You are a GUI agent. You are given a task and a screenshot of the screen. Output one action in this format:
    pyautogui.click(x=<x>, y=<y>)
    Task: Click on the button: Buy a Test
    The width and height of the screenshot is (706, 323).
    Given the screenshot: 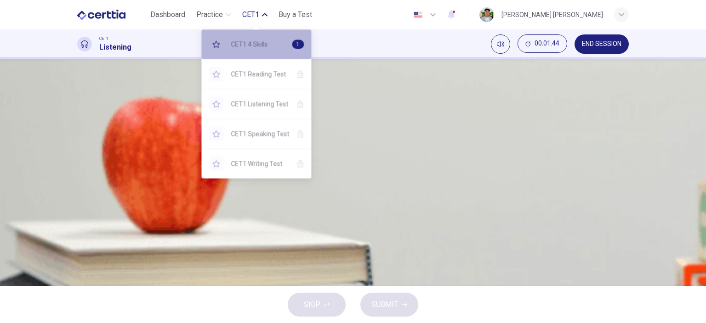 What is the action you would take?
    pyautogui.click(x=295, y=15)
    